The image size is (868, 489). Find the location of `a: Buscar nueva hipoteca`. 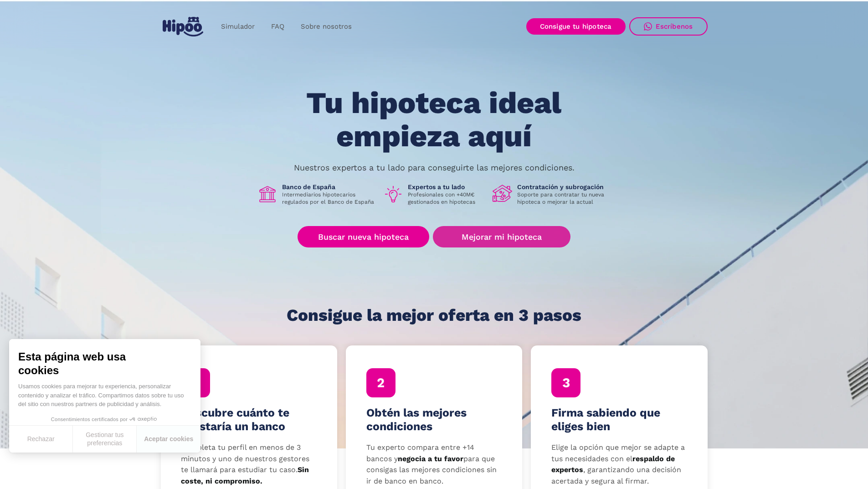

a: Buscar nueva hipoteca is located at coordinates (363, 237).